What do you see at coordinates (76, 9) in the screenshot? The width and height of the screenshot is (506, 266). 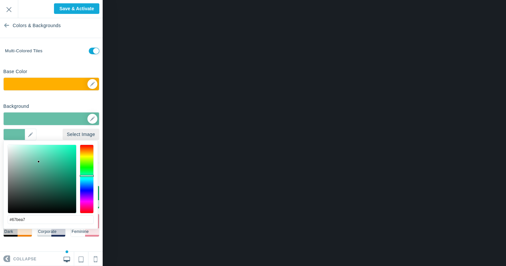 I see `input: Save & Activate` at bounding box center [76, 9].